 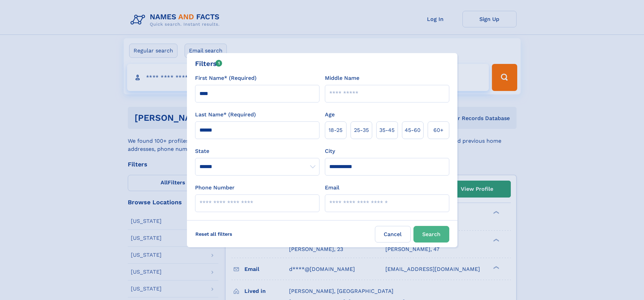 What do you see at coordinates (361, 130) in the screenshot?
I see `span: 25‑35` at bounding box center [361, 130].